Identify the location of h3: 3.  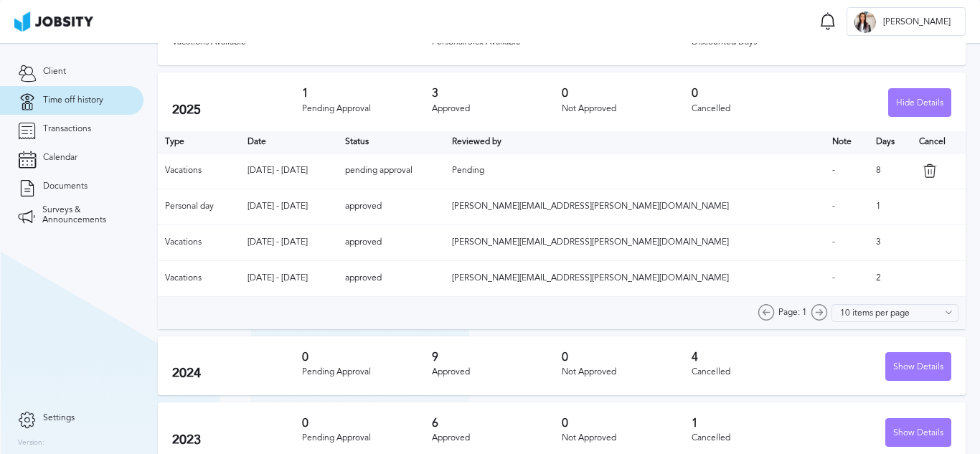
(497, 93).